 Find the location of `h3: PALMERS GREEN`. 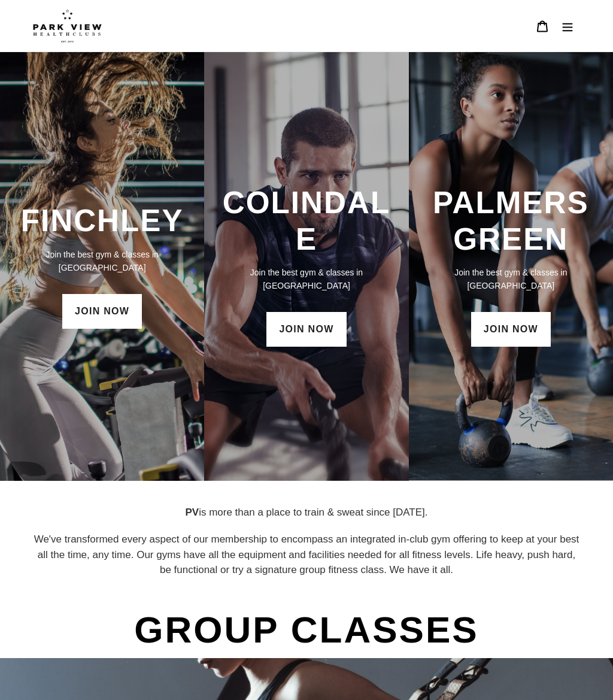

h3: PALMERS GREEN is located at coordinates (511, 221).